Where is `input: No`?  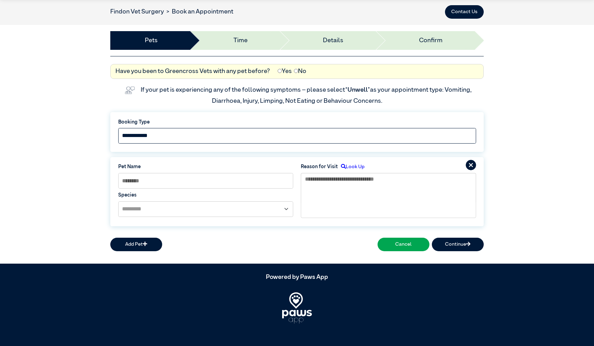
input: No is located at coordinates (296, 71).